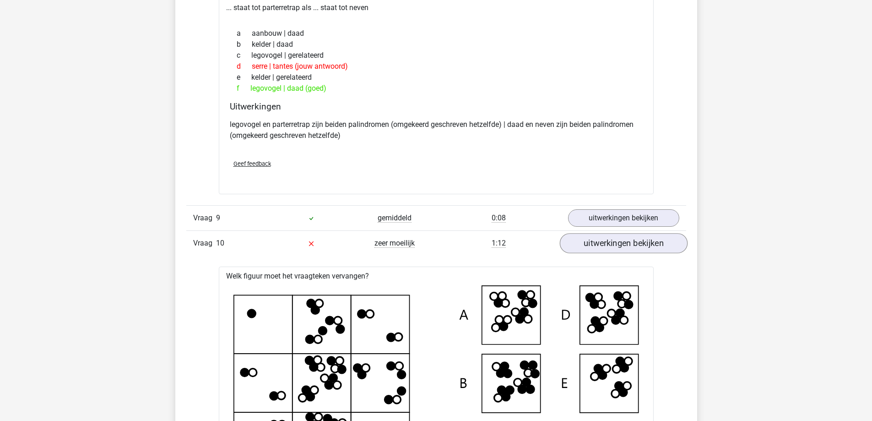 This screenshot has height=421, width=872. Describe the element at coordinates (244, 77) in the screenshot. I see `span: e` at that location.